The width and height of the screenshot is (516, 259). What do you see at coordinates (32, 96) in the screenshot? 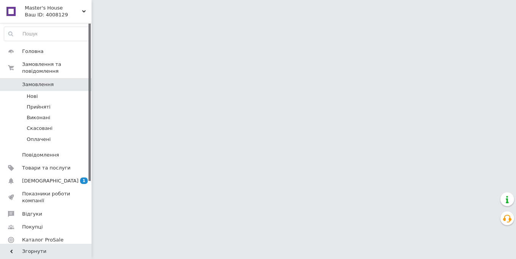
I see `span: Нові` at bounding box center [32, 96].